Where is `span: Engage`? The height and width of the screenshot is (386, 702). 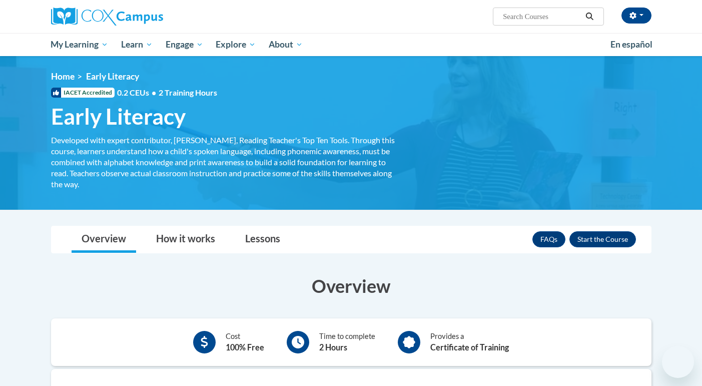
span: Engage is located at coordinates (184, 45).